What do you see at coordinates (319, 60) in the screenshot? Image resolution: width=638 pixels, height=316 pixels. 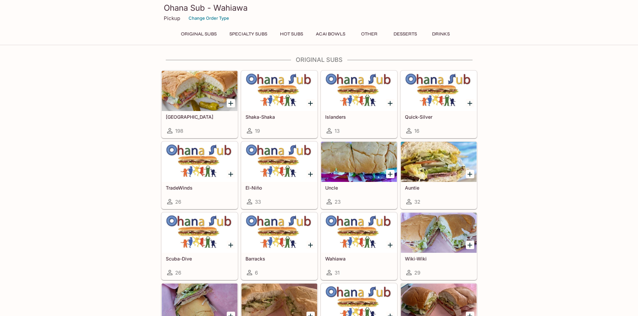 I see `h4: Original Subs` at bounding box center [319, 60].